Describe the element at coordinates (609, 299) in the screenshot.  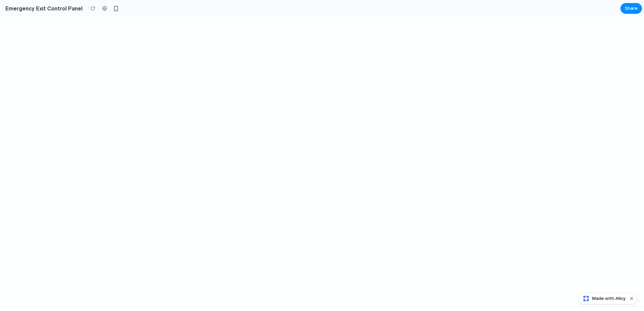
I see `span: Made with Alloy` at that location.